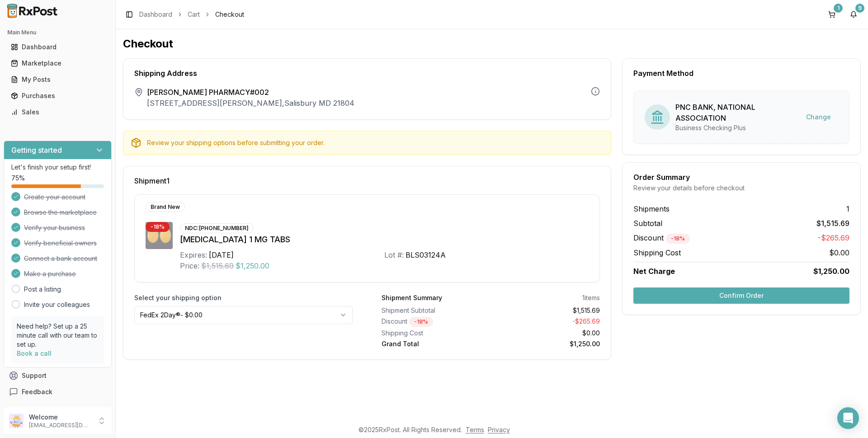 The height and width of the screenshot is (438, 868). Describe the element at coordinates (58, 167) in the screenshot. I see `p: Let's finish your setup first!` at that location.